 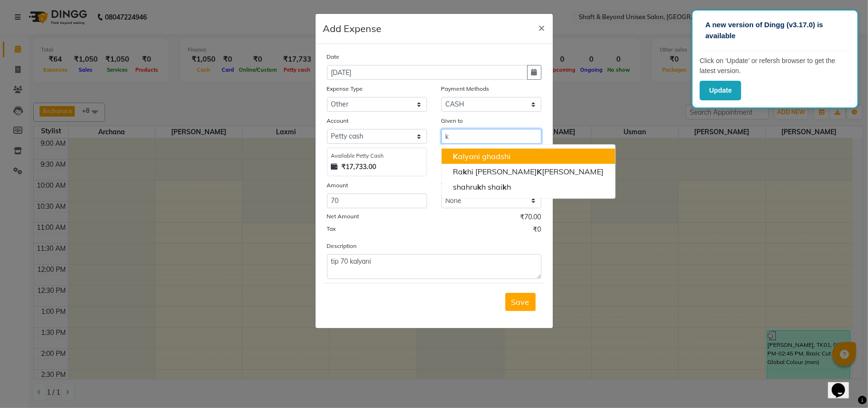 What do you see at coordinates (482, 187) in the screenshot?
I see `ngb-highlight: shahru h shai h` at bounding box center [482, 187].